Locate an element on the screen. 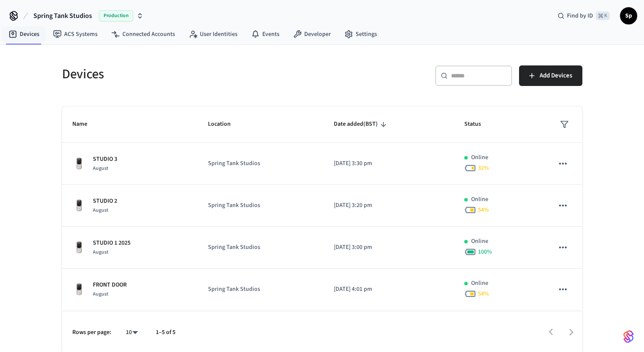 The width and height of the screenshot is (644, 352). p: 1–5 of 5 is located at coordinates (165, 332).